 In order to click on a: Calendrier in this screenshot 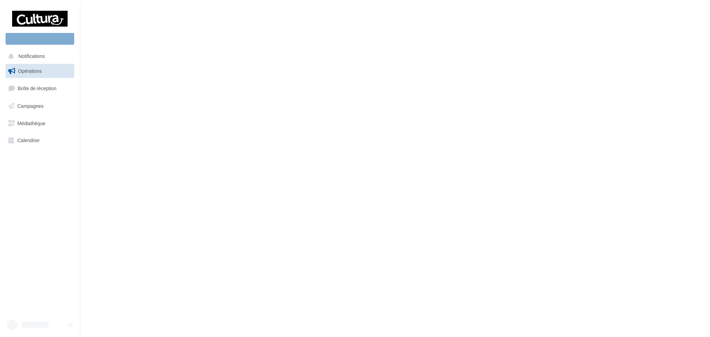, I will do `click(40, 140)`.